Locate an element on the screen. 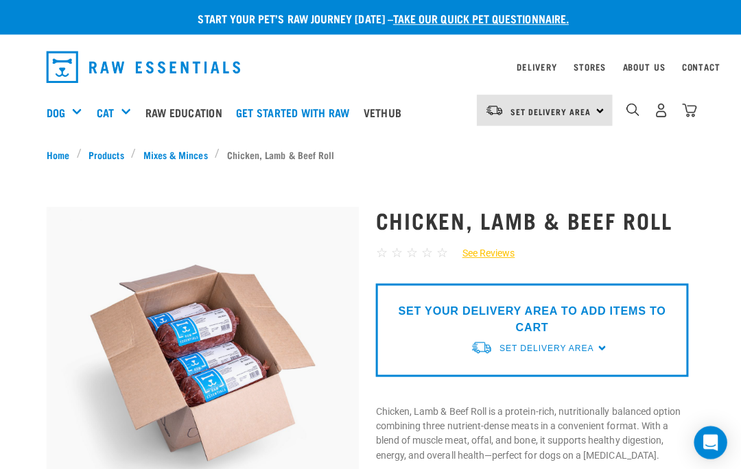 The image size is (741, 469). nav: breadcrumbs is located at coordinates (370, 153).